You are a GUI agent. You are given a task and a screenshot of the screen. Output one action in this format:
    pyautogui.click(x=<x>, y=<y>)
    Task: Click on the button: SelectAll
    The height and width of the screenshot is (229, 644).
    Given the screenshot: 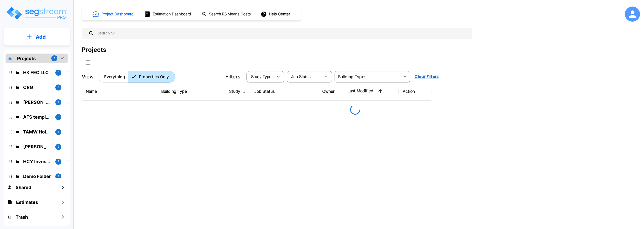 What is the action you would take?
    pyautogui.click(x=88, y=63)
    